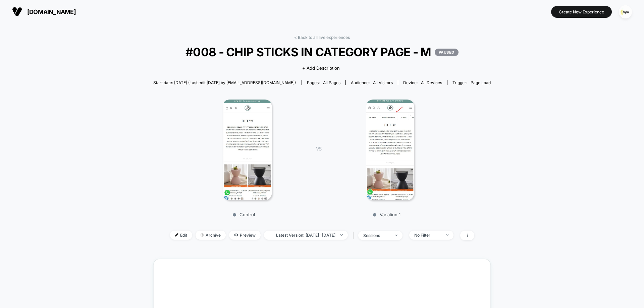  Describe the element at coordinates (431, 83) in the screenshot. I see `span: all devices` at that location.